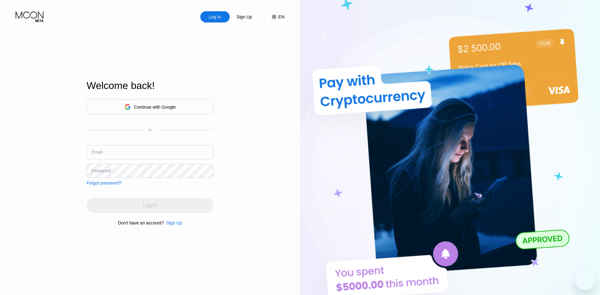 The image size is (600, 295). What do you see at coordinates (97, 152) in the screenshot?
I see `div: Email` at bounding box center [97, 152].